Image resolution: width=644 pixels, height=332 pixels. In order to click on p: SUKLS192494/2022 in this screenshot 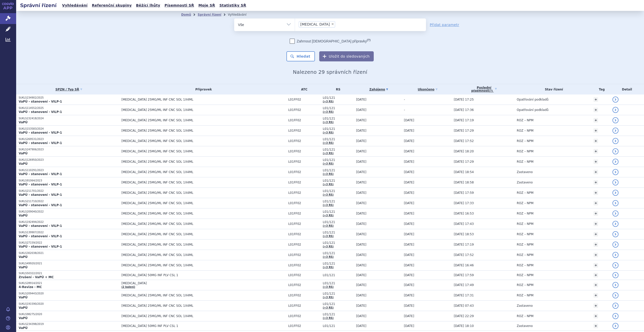, I will do `click(69, 222)`.